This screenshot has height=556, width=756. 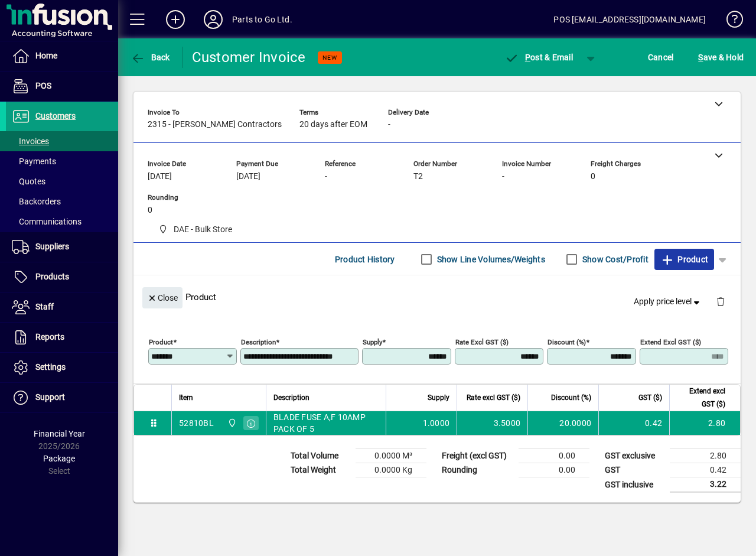 I want to click on span: Back, so click(x=150, y=57).